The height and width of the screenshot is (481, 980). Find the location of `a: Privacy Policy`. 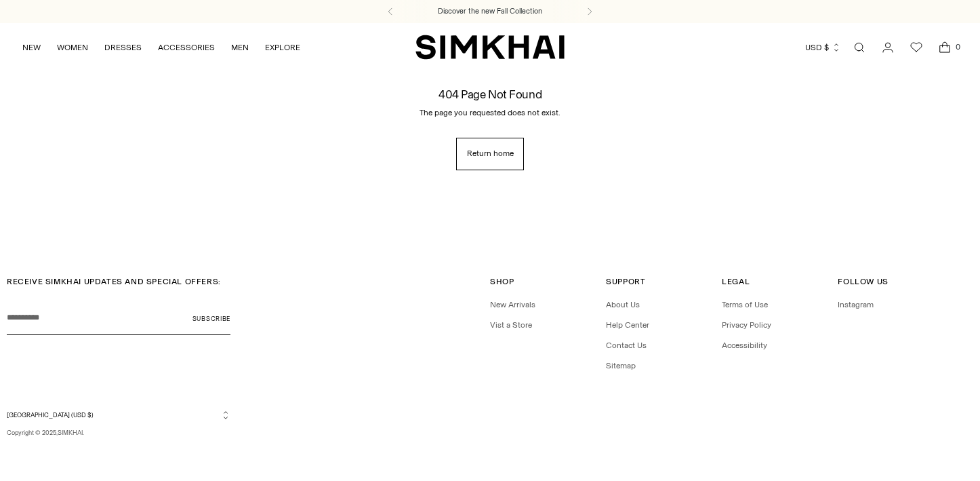

a: Privacy Policy is located at coordinates (746, 325).